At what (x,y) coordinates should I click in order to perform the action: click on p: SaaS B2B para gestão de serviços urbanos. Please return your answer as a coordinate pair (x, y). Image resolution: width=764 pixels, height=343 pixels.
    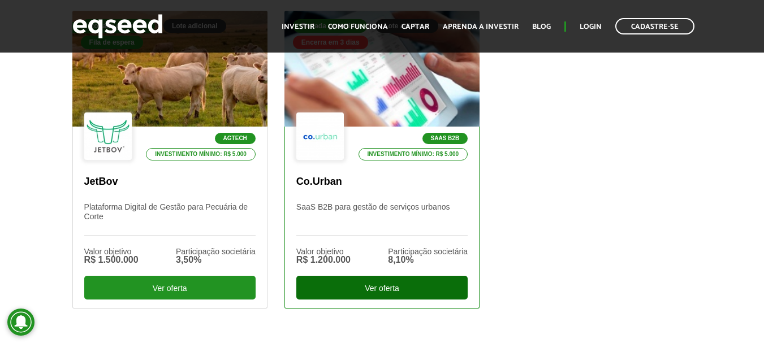
    Looking at the image, I should click on (382, 219).